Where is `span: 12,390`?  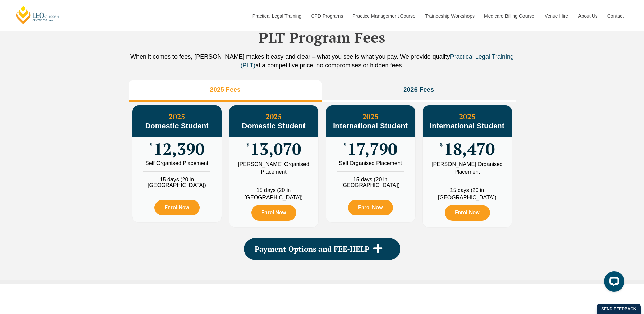
span: 12,390 is located at coordinates (179, 149).